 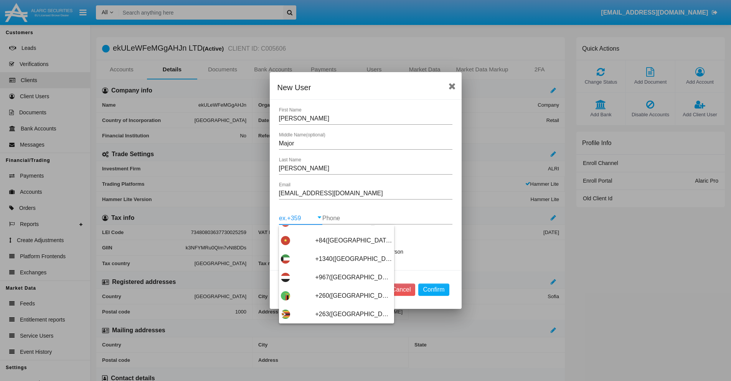 What do you see at coordinates (401, 290) in the screenshot?
I see `button: Cancel` at bounding box center [401, 290].